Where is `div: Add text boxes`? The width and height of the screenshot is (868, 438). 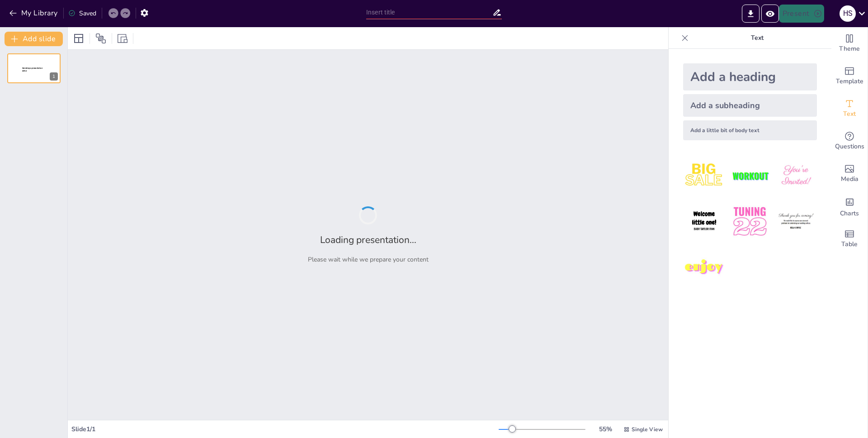 div: Add text boxes is located at coordinates (849, 108).